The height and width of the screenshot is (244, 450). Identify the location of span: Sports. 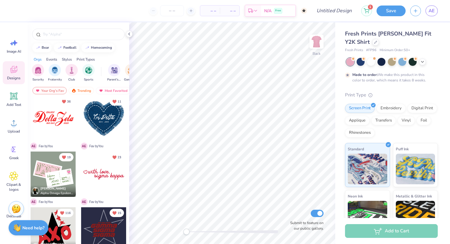
(88, 80).